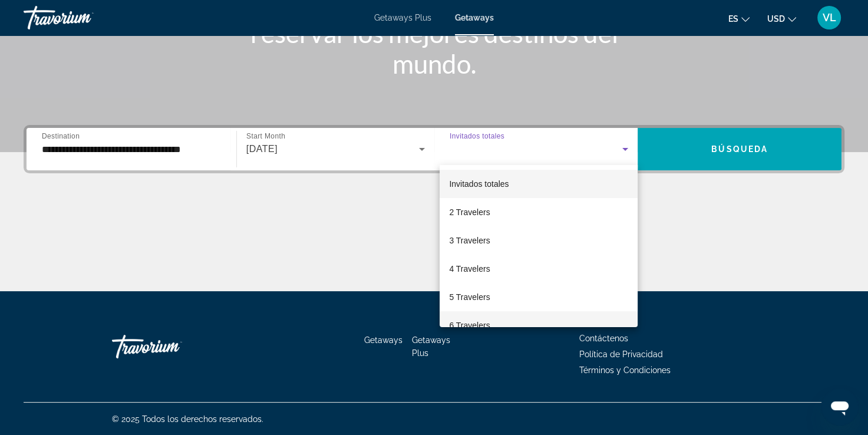 The image size is (868, 435). Describe the element at coordinates (469, 325) in the screenshot. I see `span: 6 Travelers` at that location.